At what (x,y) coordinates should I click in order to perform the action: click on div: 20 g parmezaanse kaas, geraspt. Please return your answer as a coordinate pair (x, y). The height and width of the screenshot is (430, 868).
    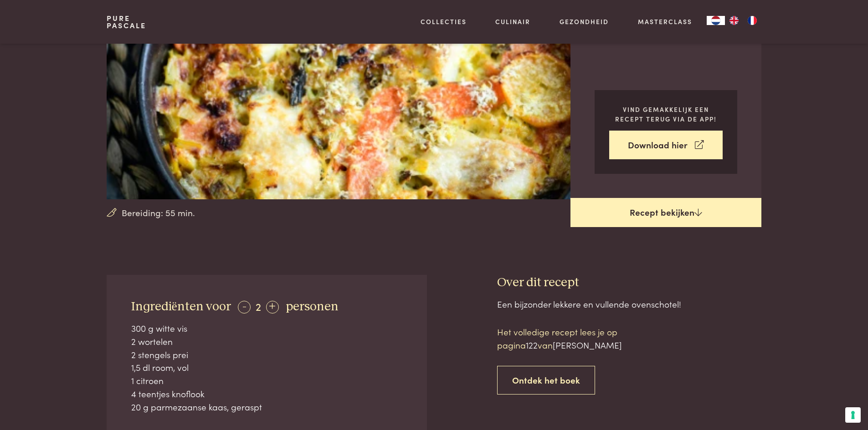
    Looking at the image, I should click on (267, 407).